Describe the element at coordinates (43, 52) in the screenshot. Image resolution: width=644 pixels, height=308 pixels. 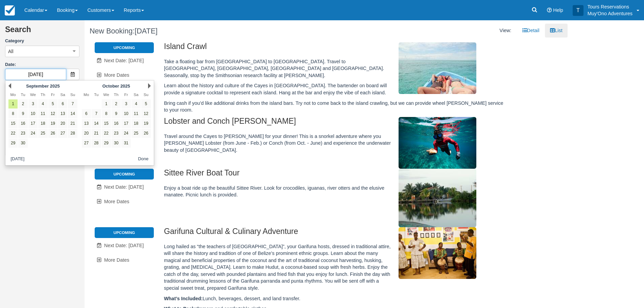
I see `button: All` at that location.